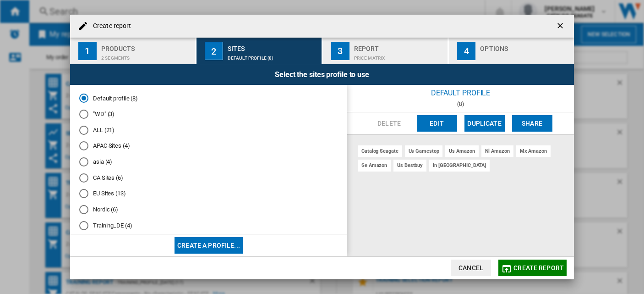  What do you see at coordinates (208, 146) in the screenshot?
I see `md-radio-button: APAC Sites (4)` at bounding box center [208, 146].